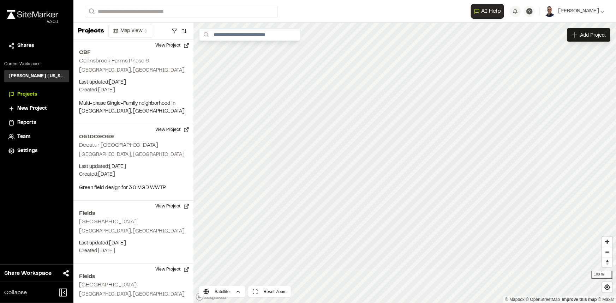  Describe the element at coordinates (607, 287) in the screenshot. I see `span: Find my location` at that location.